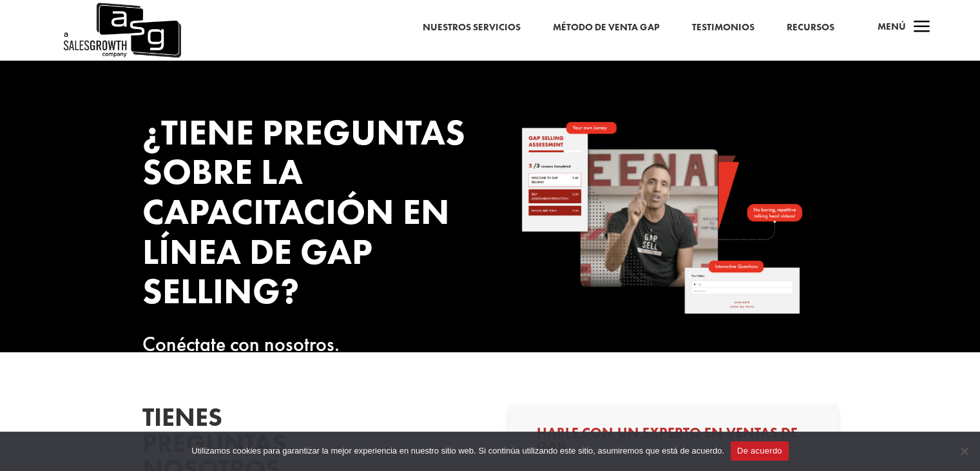 This screenshot has width=980, height=471. Describe the element at coordinates (892, 27) in the screenshot. I see `font: Menú` at that location.